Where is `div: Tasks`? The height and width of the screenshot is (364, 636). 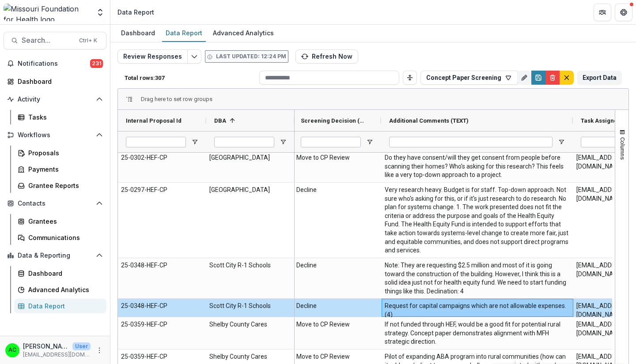 div: Tasks is located at coordinates (64, 117).